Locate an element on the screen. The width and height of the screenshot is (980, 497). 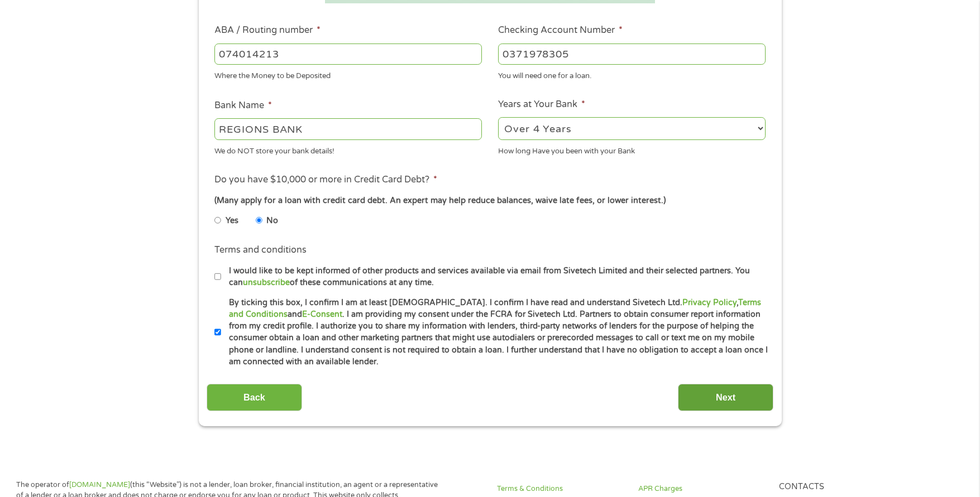
div: We do NOT store your bank details! is located at coordinates (348, 149).